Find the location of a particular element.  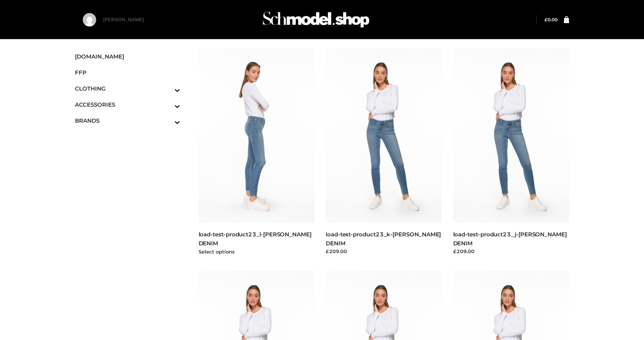

span: FFP is located at coordinates (127, 72).